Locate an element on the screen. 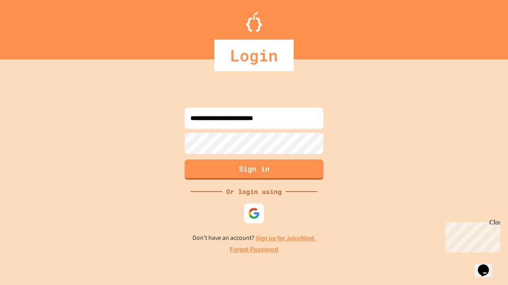 The width and height of the screenshot is (508, 285). p: Don't have an account? is located at coordinates (254, 238).